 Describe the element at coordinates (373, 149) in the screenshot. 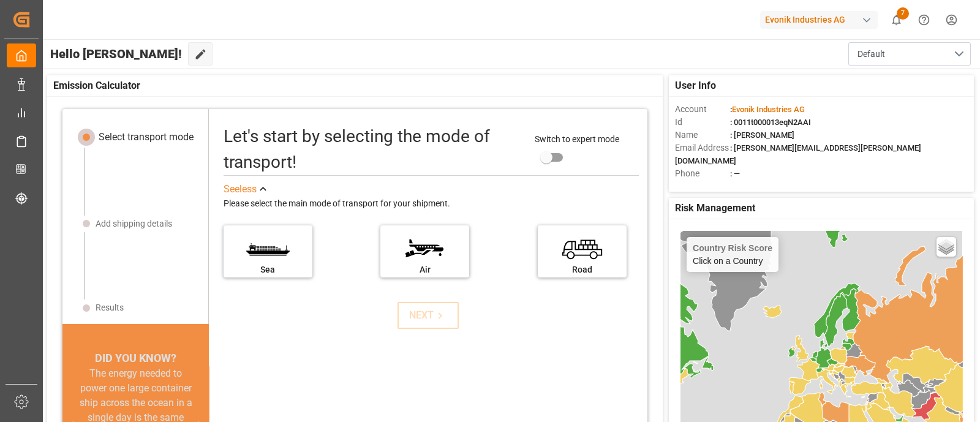

I see `div: Let's start by selecting the mode of transport!` at that location.